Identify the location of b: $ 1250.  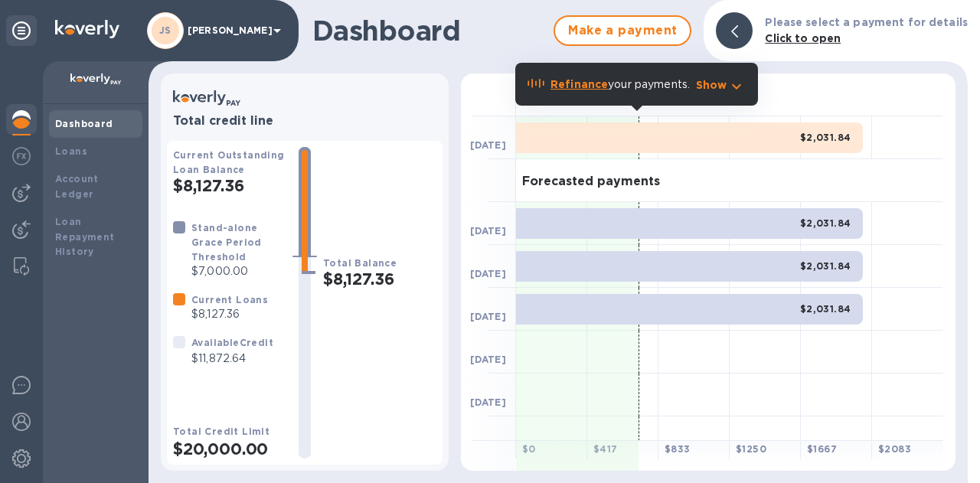
(751, 449).